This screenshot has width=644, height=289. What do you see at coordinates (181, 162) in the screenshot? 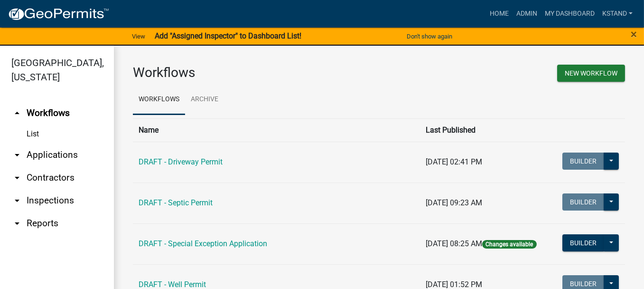
I see `a: DRAFT - Driveway Permit` at bounding box center [181, 162].